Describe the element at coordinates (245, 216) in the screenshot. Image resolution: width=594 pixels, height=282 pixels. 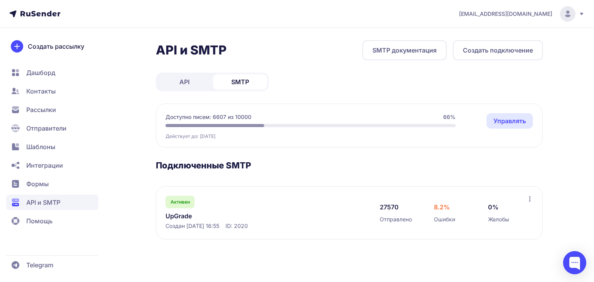
I see `a: UpGrade` at that location.